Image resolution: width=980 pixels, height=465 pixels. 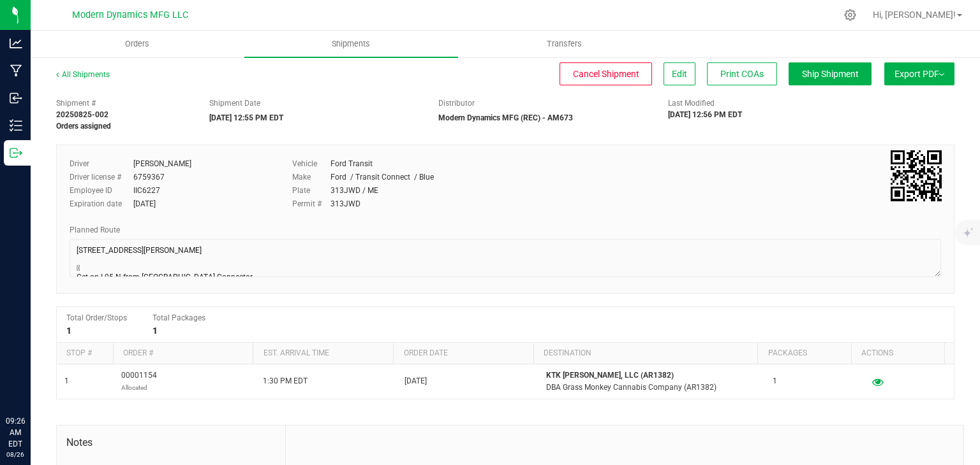 What do you see at coordinates (830, 74) in the screenshot?
I see `span: Ship Shipment` at bounding box center [830, 74].